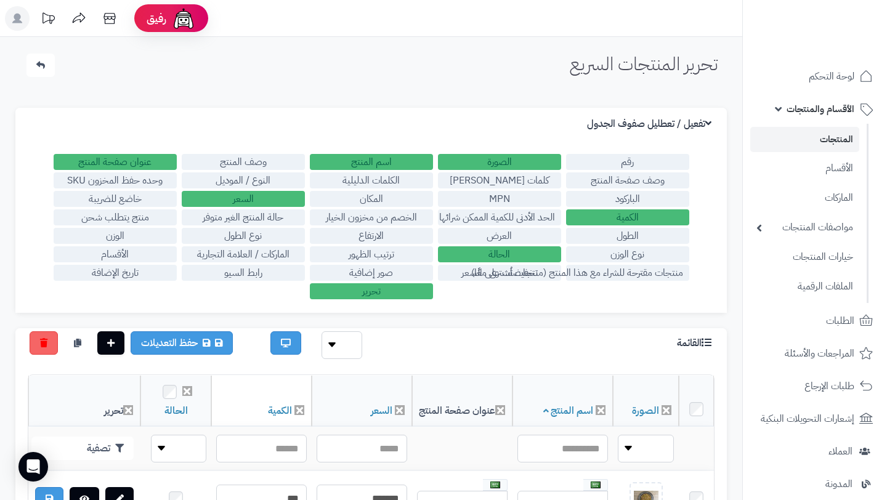  I want to click on label: الأقسام, so click(115, 254).